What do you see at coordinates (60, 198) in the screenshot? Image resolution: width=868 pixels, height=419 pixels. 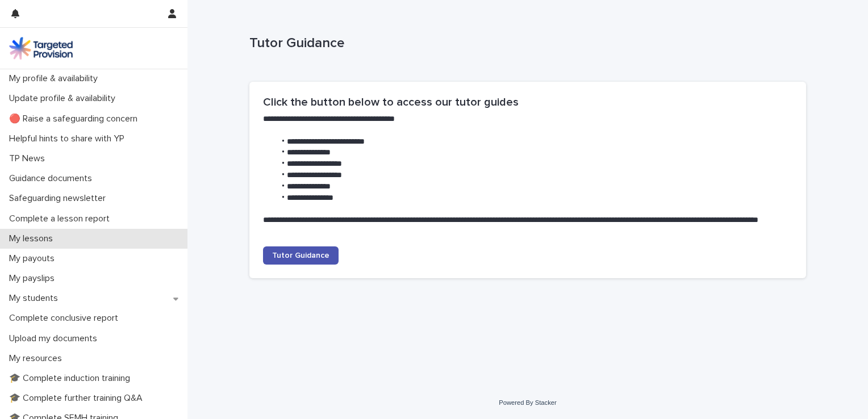 I see `p: Safeguarding newsletter` at bounding box center [60, 198].